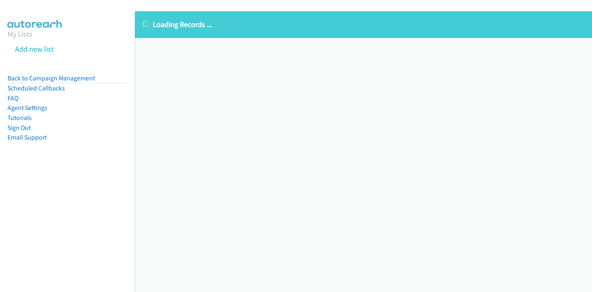 This screenshot has width=592, height=292. Describe the element at coordinates (20, 117) in the screenshot. I see `a: Tutorials` at that location.